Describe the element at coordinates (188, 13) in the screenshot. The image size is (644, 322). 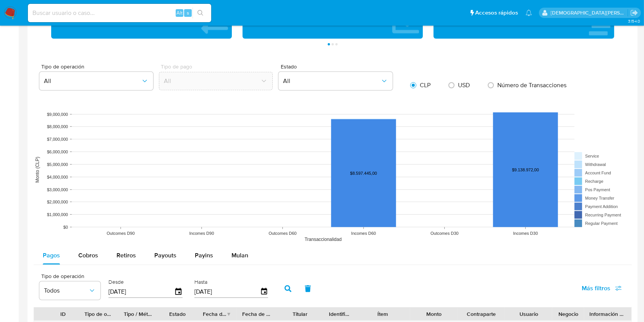
I see `span: s` at that location.